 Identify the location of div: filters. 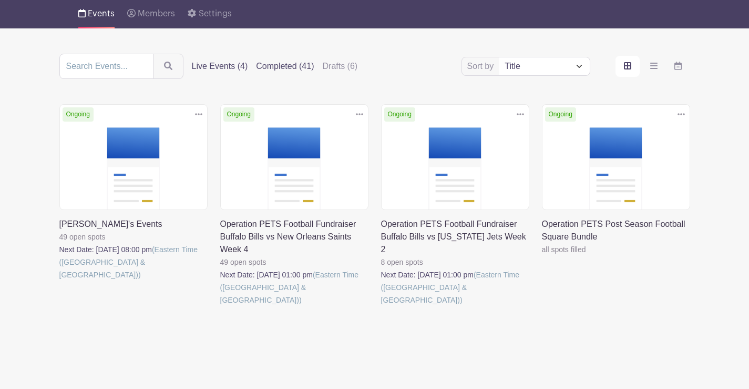
(279, 66).